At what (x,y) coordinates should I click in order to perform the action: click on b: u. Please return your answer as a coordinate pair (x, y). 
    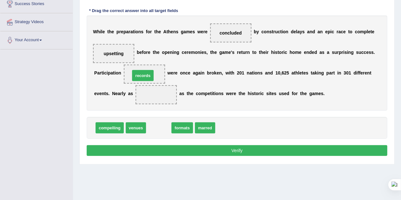
    Looking at the image, I should click on (335, 52).